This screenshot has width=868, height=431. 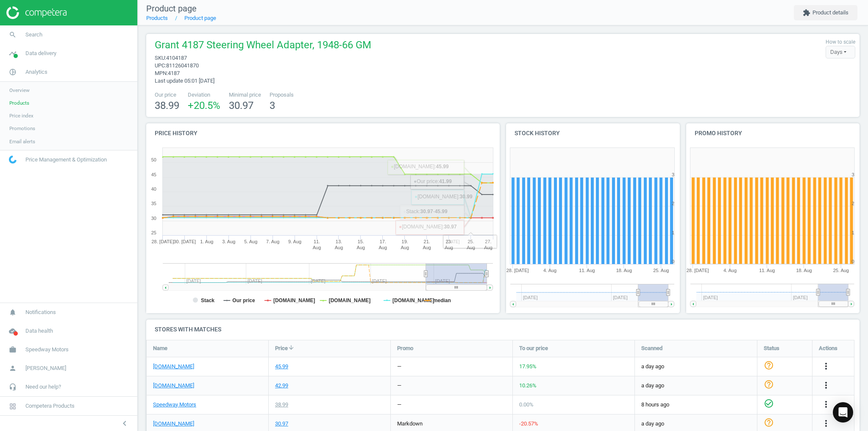 I want to click on i: pie_chart_outlined, so click(x=13, y=72).